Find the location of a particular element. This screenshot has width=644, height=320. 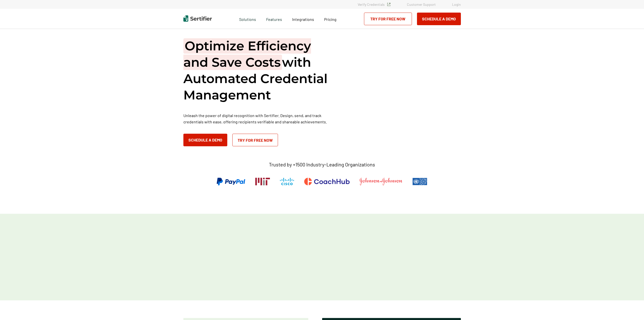

img: Massachusetts Institute of Technology is located at coordinates (262, 182).